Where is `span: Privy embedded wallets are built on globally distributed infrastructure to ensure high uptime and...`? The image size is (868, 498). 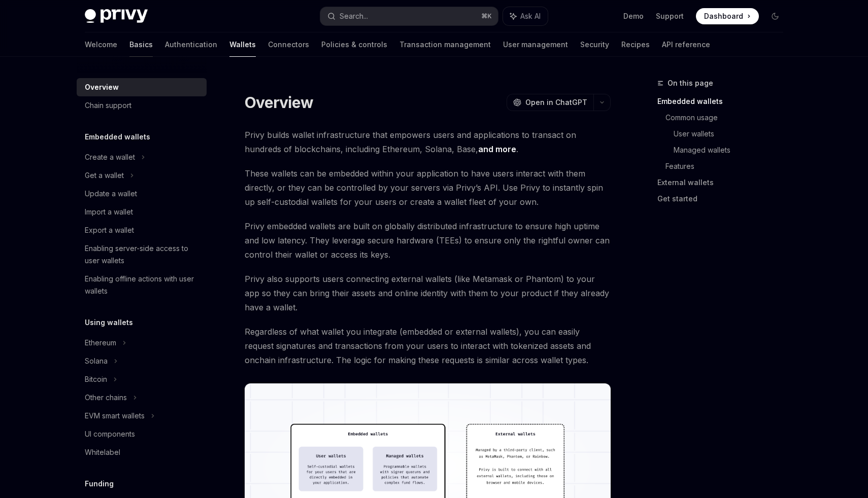 span: Privy embedded wallets are built on globally distributed infrastructure to ensure high uptime and... is located at coordinates (427, 240).